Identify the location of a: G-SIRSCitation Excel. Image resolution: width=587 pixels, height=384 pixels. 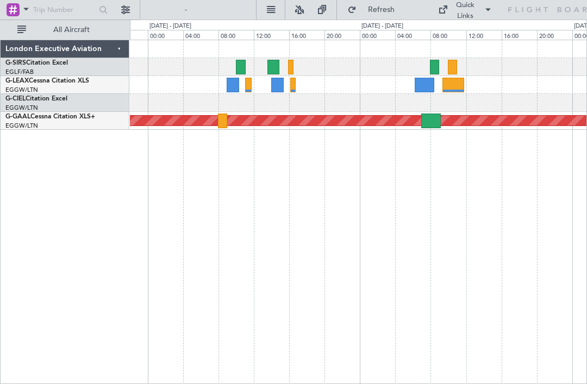
(36, 63).